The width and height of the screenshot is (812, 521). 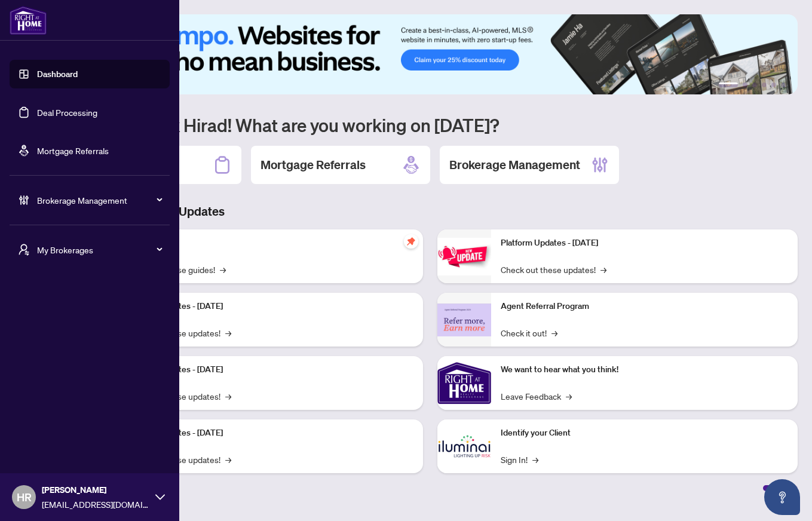 What do you see at coordinates (464, 319) in the screenshot?
I see `img: Agent Referral Program` at bounding box center [464, 319].